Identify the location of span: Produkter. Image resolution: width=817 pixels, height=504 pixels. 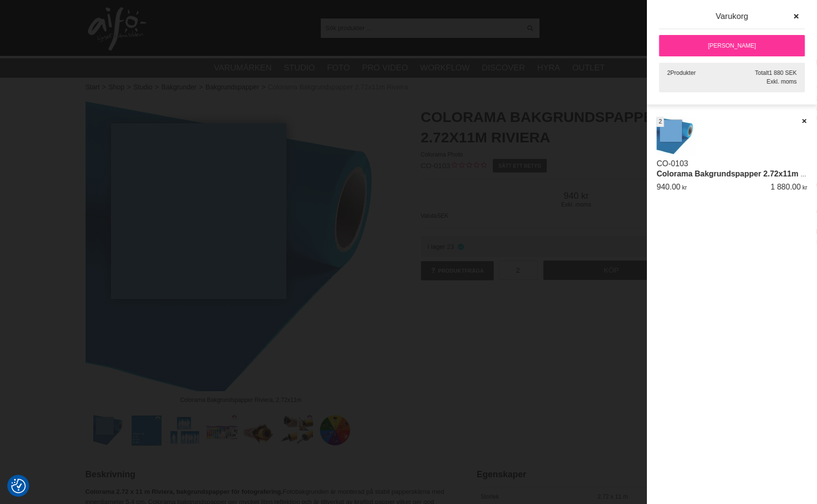
(683, 73).